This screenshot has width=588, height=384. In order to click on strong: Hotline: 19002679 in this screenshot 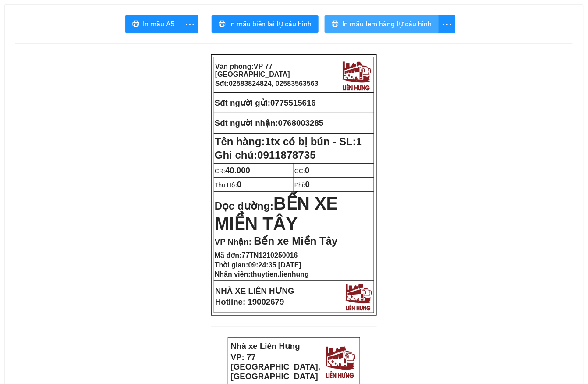, I will do `click(250, 301)`.